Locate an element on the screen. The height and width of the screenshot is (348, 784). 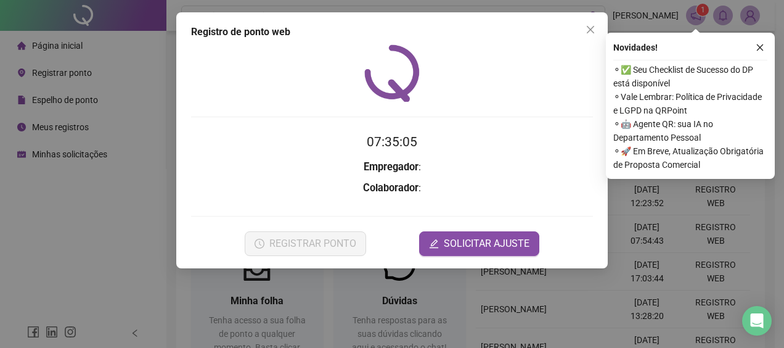
span: ⚬ Vale Lembrar: Política de Privacidade e LGPD na QRPoint is located at coordinates (691, 104).